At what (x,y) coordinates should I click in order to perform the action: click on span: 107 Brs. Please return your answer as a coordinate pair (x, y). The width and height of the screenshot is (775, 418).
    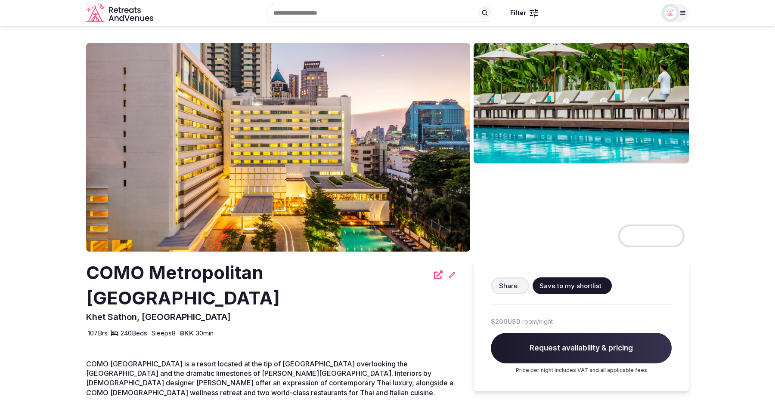
    Looking at the image, I should click on (98, 333).